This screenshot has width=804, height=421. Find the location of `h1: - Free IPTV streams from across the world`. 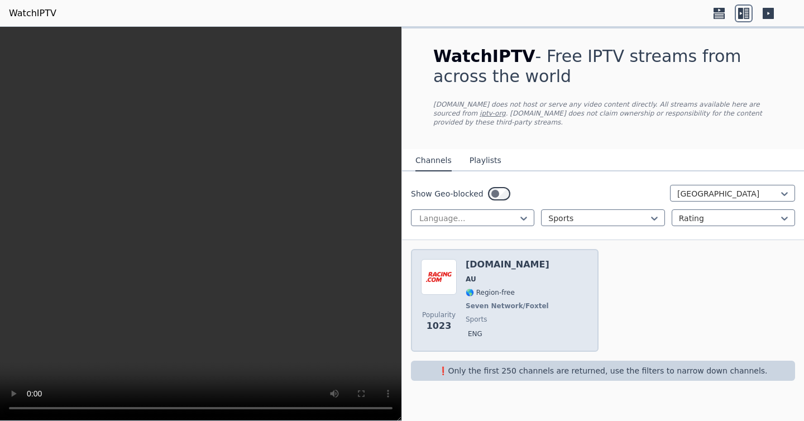

h1: - Free IPTV streams from across the world is located at coordinates (603, 66).